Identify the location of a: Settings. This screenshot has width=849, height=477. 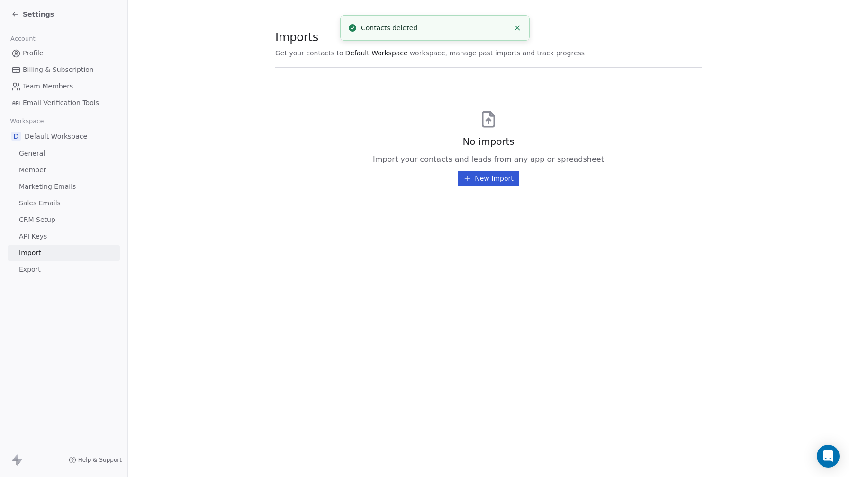
(33, 14).